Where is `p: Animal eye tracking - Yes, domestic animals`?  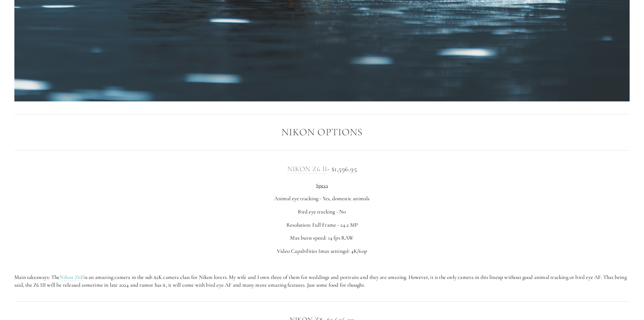
p: Animal eye tracking - Yes, domestic animals is located at coordinates (322, 198).